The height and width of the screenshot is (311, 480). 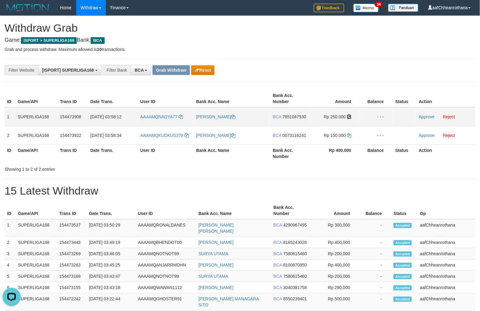 I want to click on td: 6, so click(x=10, y=287).